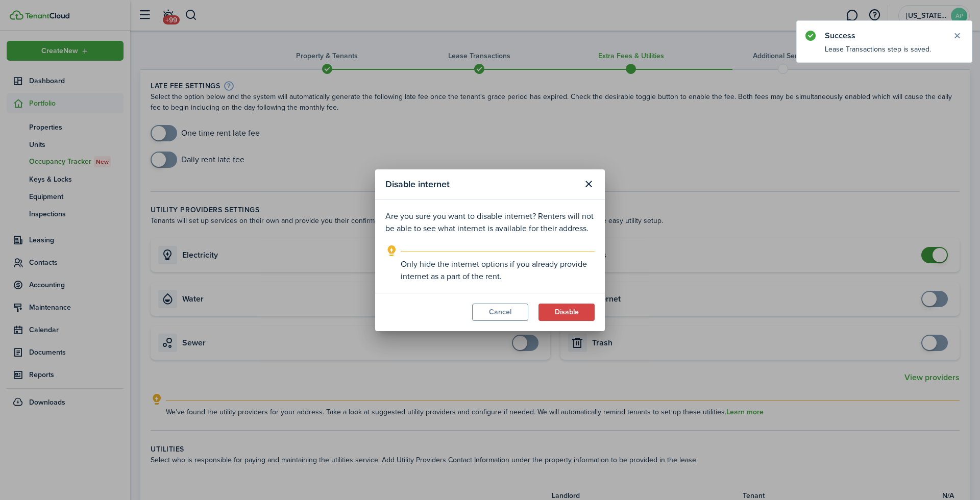 The height and width of the screenshot is (500, 980). Describe the element at coordinates (481, 185) in the screenshot. I see `modal-title: Disable internet` at that location.